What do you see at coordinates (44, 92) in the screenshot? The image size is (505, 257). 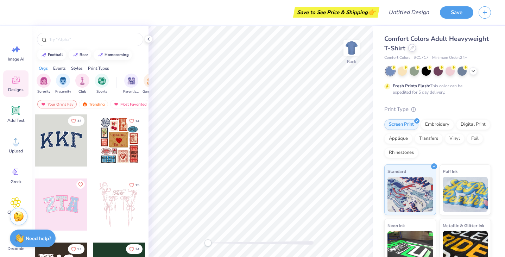 I see `span: Sorority` at bounding box center [44, 92].